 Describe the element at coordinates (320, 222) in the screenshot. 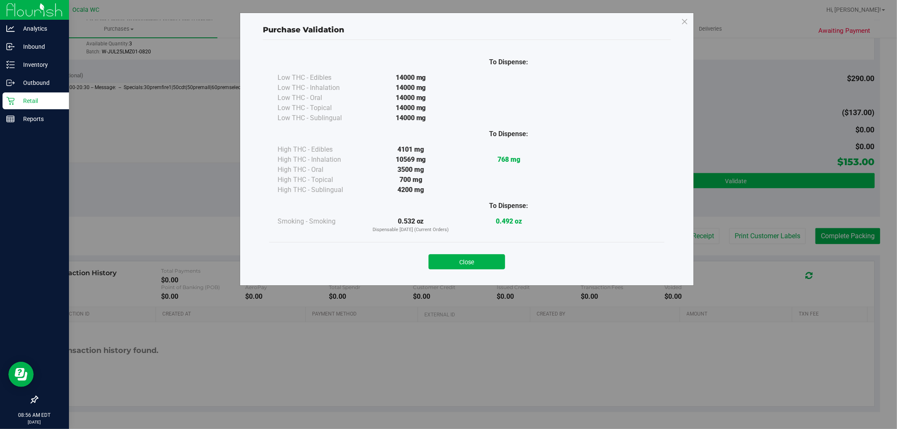

I see `div: Smoking - Smoking` at that location.